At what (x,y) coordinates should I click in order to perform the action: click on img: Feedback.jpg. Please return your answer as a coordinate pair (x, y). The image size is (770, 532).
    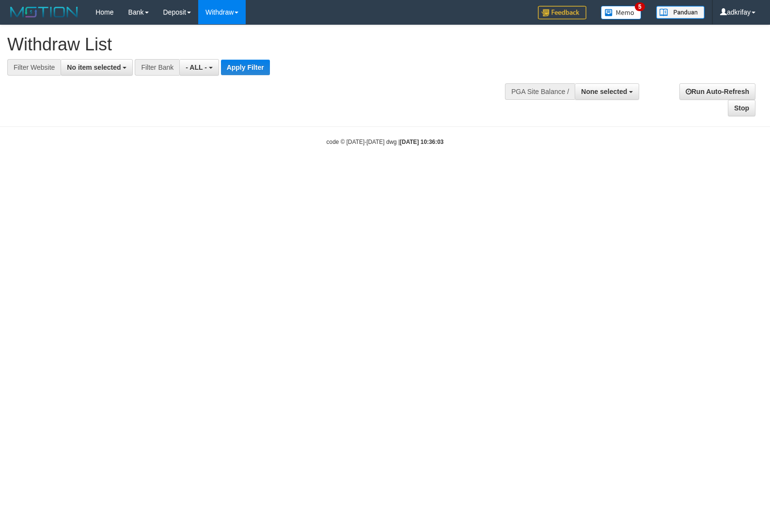
    Looking at the image, I should click on (562, 13).